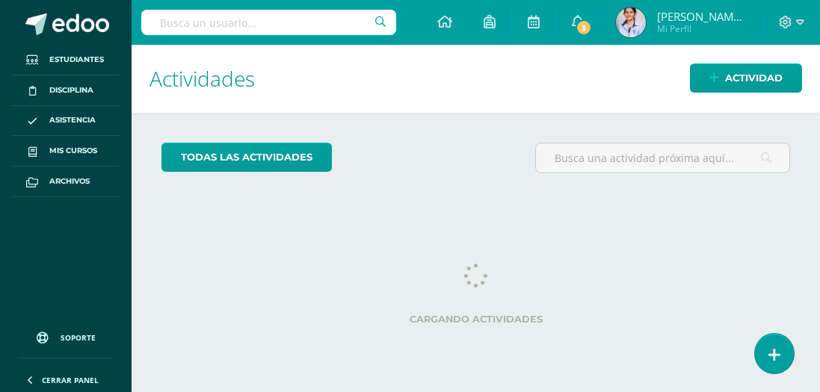  I want to click on input: Busca una actividad próxima aquí..., so click(662, 158).